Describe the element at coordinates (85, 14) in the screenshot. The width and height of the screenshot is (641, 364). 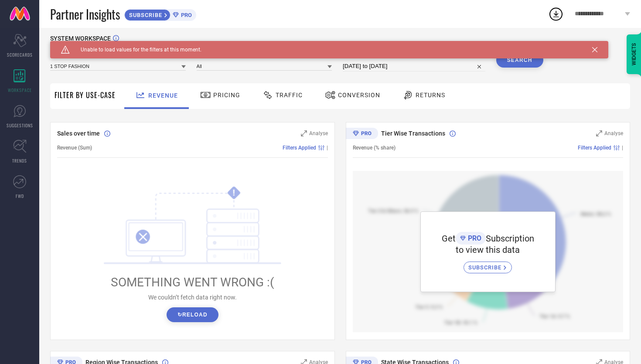
I see `span: Partner Insights` at that location.